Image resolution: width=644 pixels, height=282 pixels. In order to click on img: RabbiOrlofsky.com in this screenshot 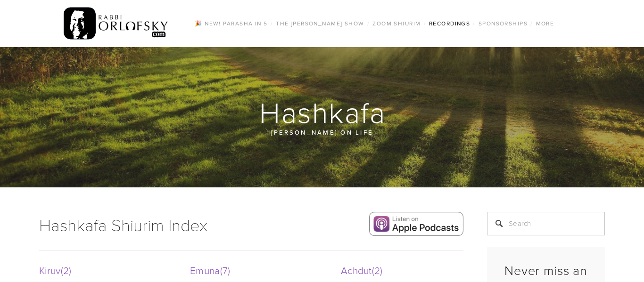, I will do `click(116, 23)`.